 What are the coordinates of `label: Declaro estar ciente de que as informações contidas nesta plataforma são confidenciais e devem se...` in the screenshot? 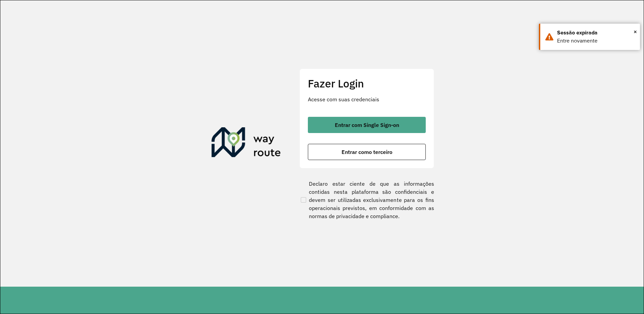 It's located at (367, 200).